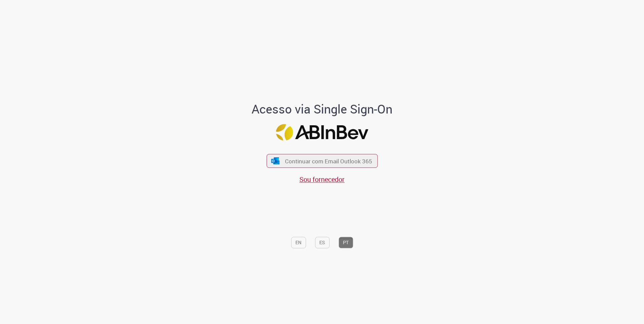  Describe the element at coordinates (322, 161) in the screenshot. I see `button: ícone Azure/Microsoft 360 Continuar com Email Outlook 365` at that location.